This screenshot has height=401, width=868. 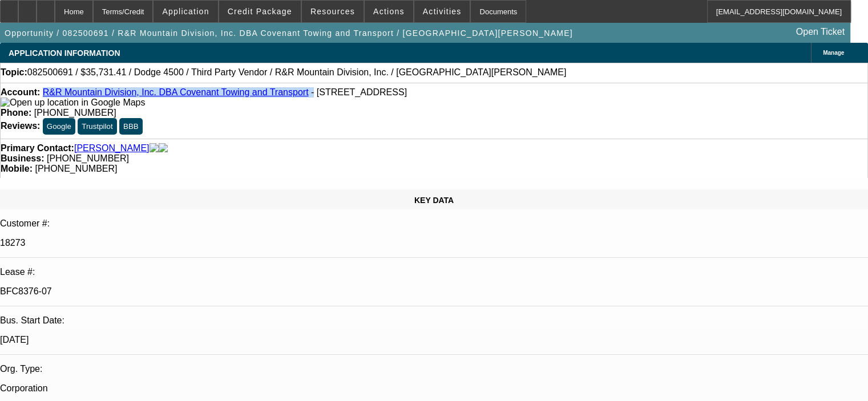 I want to click on span: Activities, so click(x=442, y=12).